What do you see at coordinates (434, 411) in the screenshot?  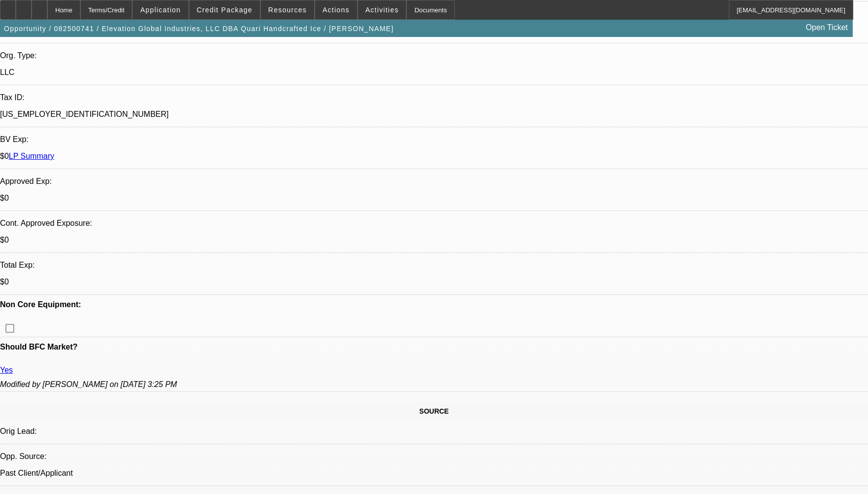 I see `span: SOURCE` at bounding box center [434, 411].